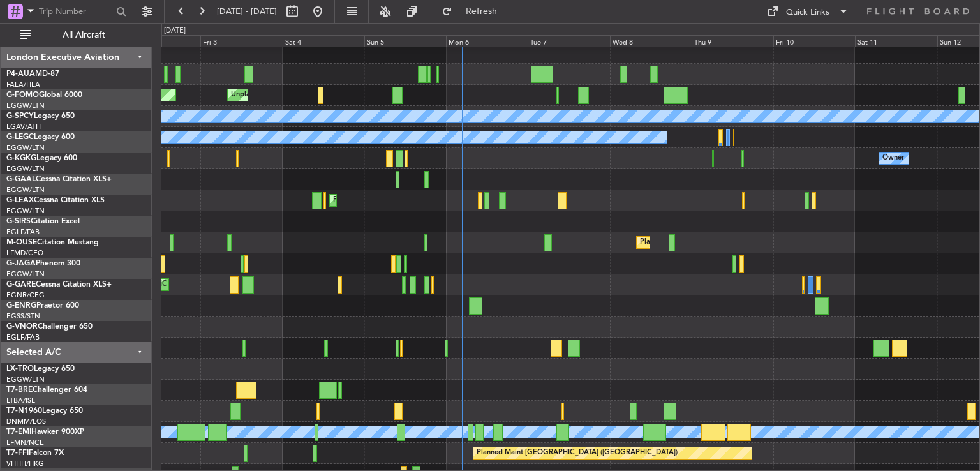 The width and height of the screenshot is (980, 471). I want to click on div: Tue 7, so click(568, 41).